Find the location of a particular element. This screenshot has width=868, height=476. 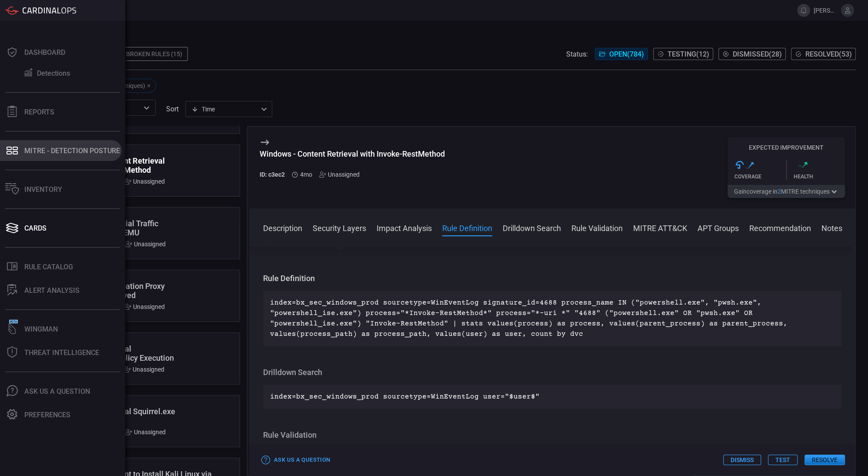

span: 2 is located at coordinates (780, 191).